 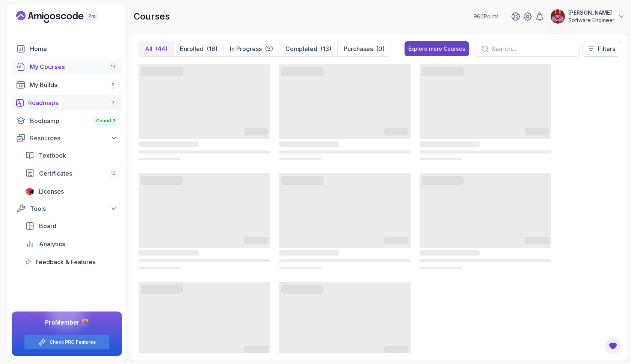 What do you see at coordinates (246, 49) in the screenshot?
I see `p: In Progress` at bounding box center [246, 49].